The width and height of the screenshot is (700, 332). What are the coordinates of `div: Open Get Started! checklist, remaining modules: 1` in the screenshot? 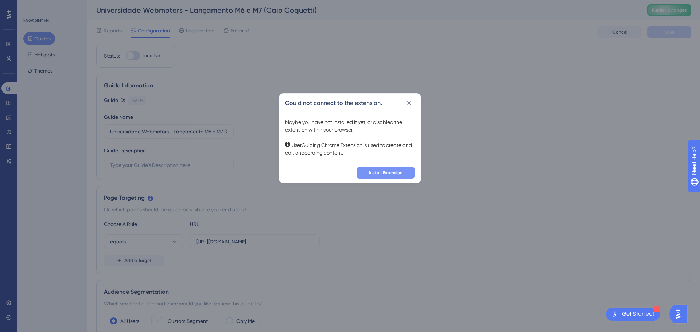 It's located at (632, 314).